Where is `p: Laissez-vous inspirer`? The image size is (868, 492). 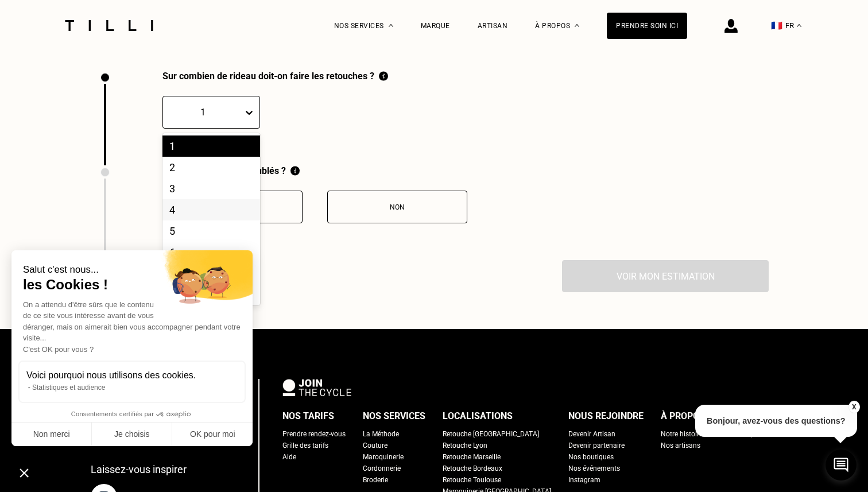 p: Laissez-vous inspirer is located at coordinates (138, 469).